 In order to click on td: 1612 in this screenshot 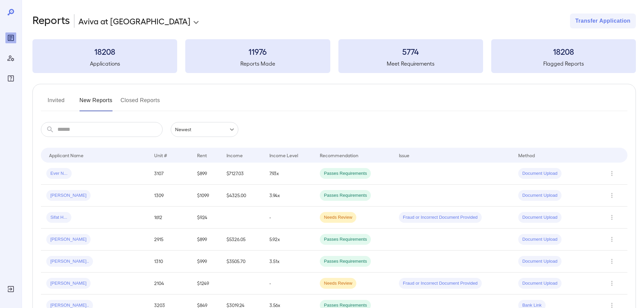, I will do `click(170, 217)`.